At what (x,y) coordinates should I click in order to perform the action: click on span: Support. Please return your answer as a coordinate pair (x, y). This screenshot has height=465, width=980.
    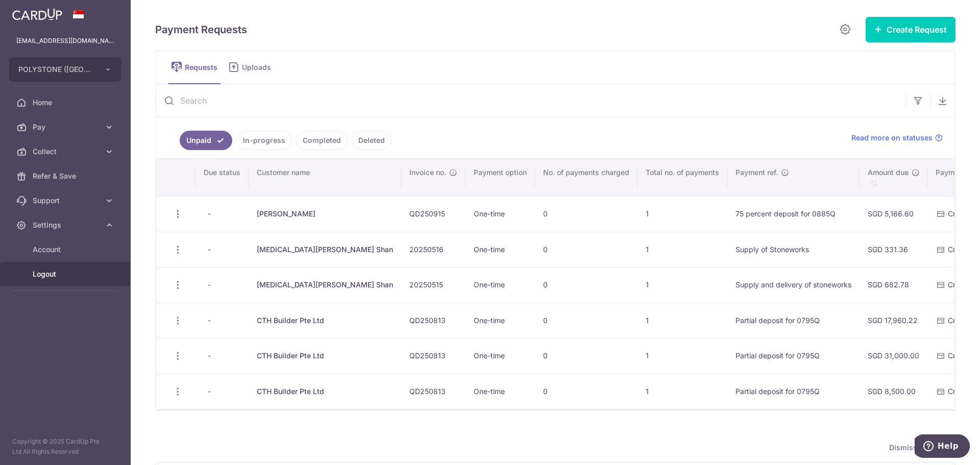
    Looking at the image, I should click on (66, 200).